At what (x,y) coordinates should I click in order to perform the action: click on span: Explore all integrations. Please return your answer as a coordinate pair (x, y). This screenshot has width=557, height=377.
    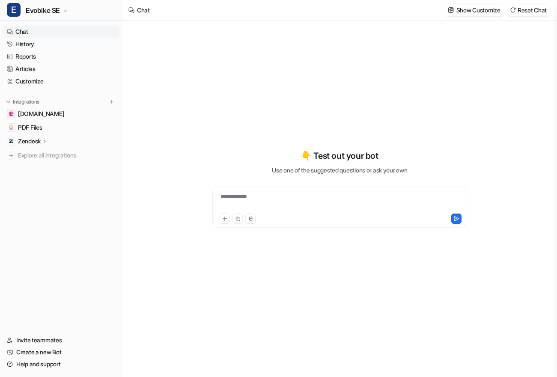
    Looking at the image, I should click on (67, 156).